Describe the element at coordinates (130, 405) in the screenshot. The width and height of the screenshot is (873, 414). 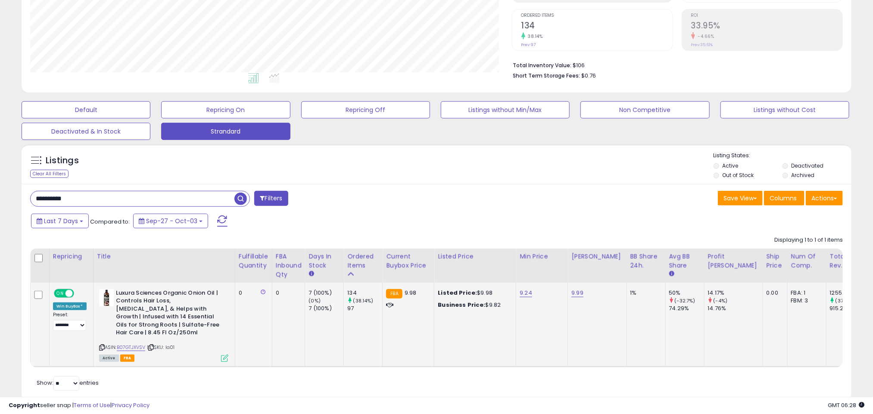
I see `a: Privacy Policy` at that location.